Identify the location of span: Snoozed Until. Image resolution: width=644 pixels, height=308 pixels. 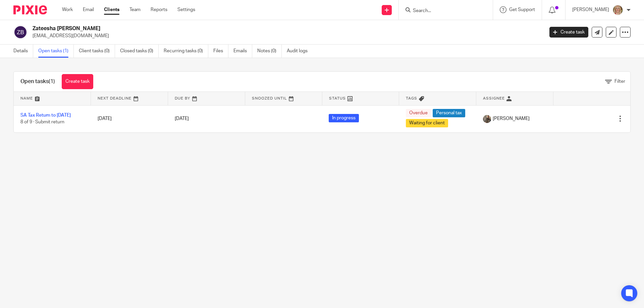
(269, 98).